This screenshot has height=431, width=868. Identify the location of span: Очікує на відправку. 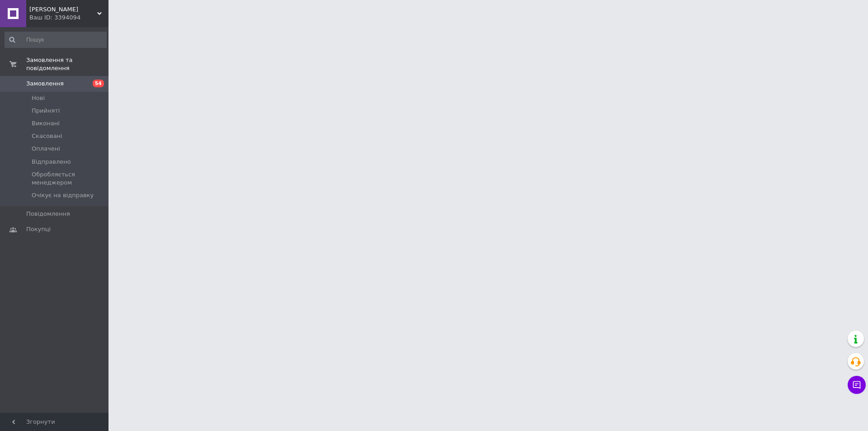
(62, 195).